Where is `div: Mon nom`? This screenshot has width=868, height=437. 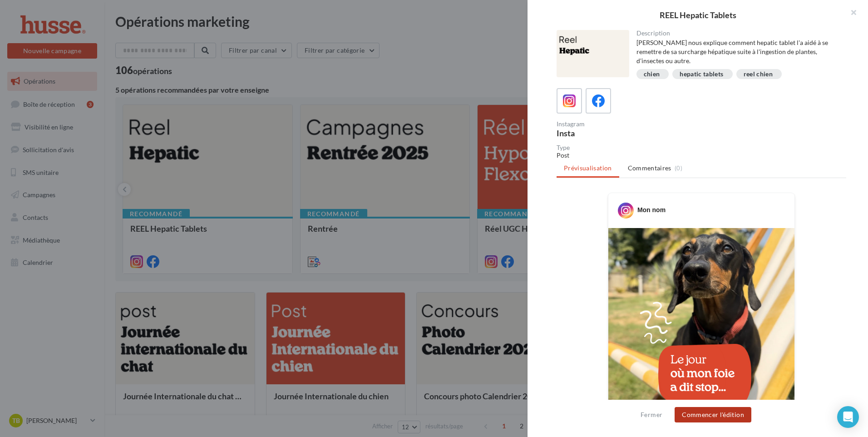
div: Mon nom is located at coordinates (652, 210).